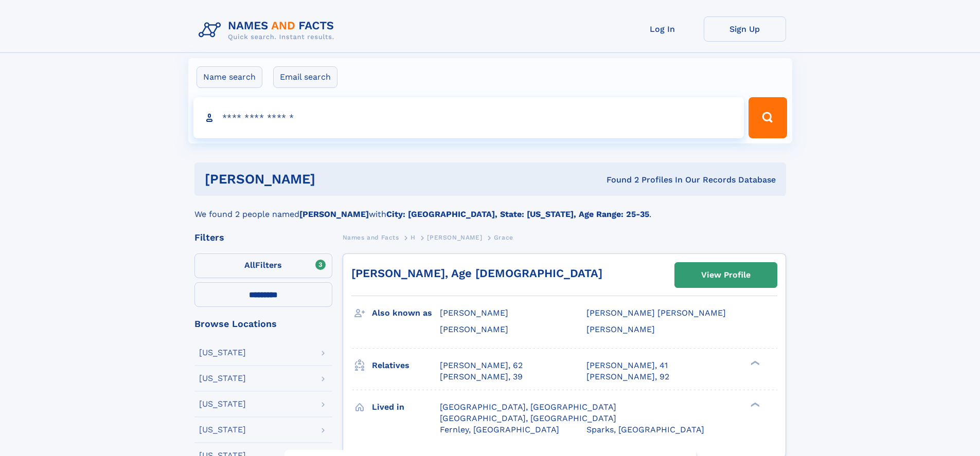  I want to click on a: Sign Up, so click(745, 29).